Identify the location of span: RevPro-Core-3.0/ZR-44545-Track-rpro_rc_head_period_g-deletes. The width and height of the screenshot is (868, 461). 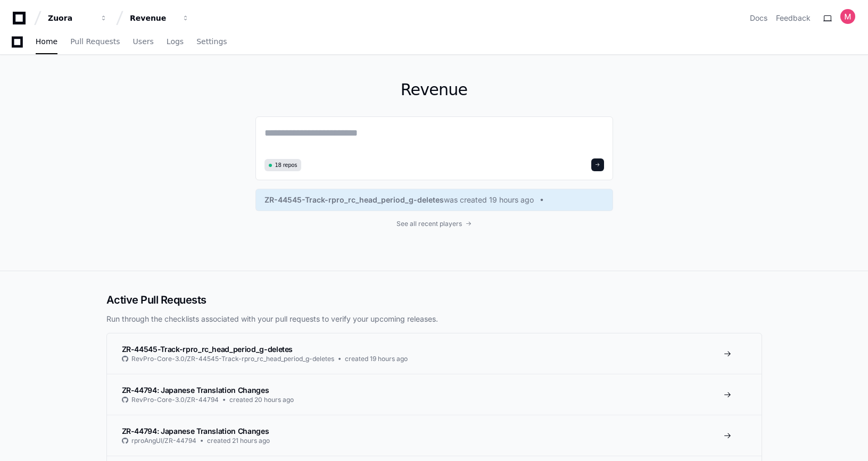
(232, 359).